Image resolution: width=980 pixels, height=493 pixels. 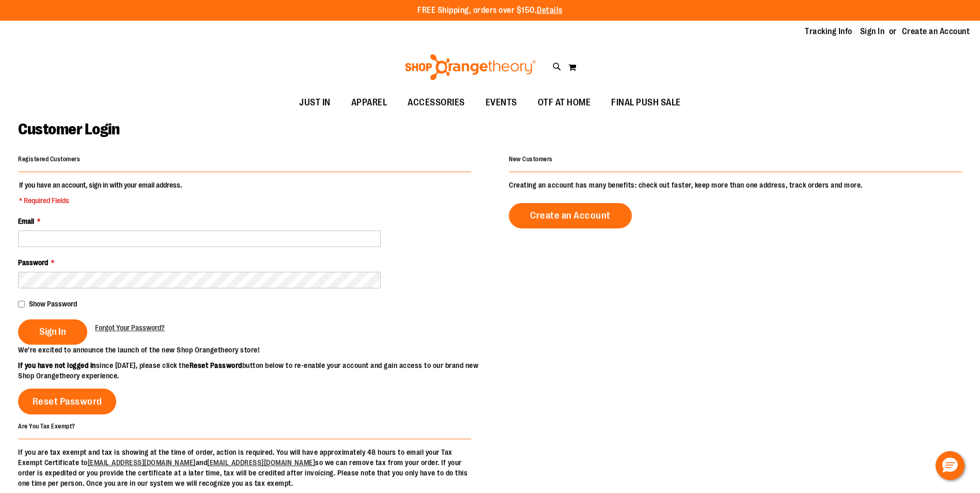 What do you see at coordinates (216, 365) in the screenshot?
I see `strong: Reset Password` at bounding box center [216, 365].